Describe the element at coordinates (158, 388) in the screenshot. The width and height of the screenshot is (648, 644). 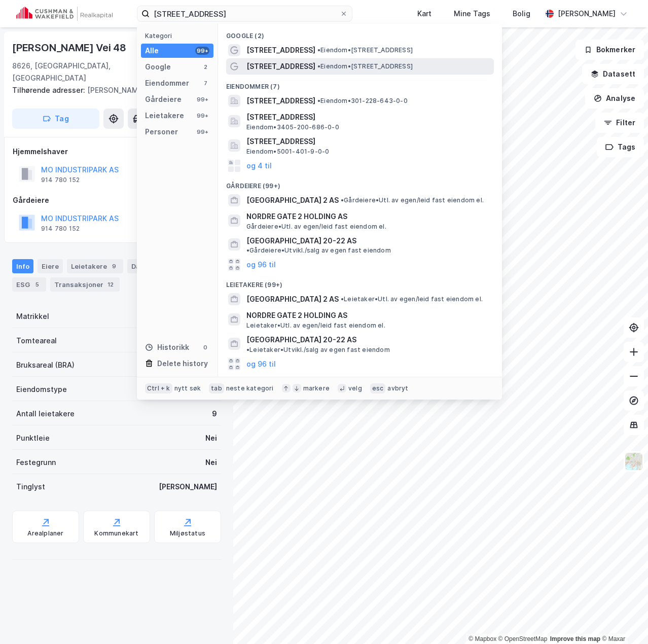
I see `div: Ctrl + k` at that location.